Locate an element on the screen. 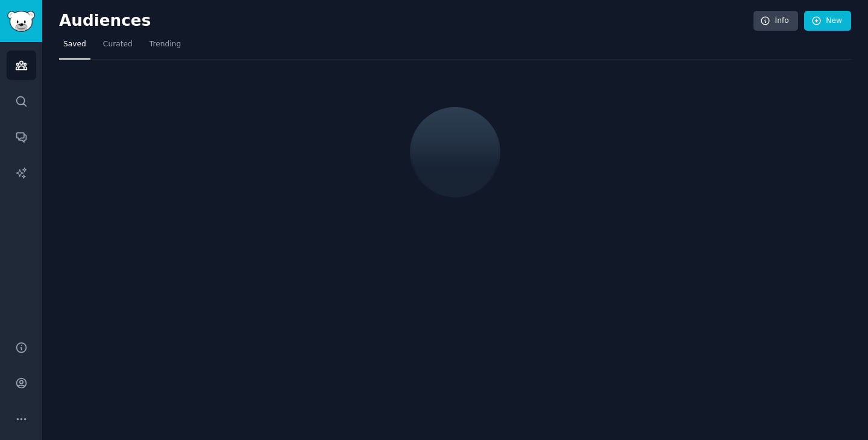 The image size is (868, 440). img: GummySearch logo is located at coordinates (21, 21).